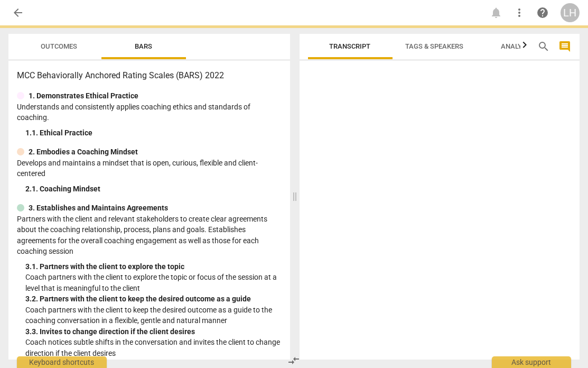 This screenshot has height=368, width=588. I want to click on span: Transcript, so click(350, 46).